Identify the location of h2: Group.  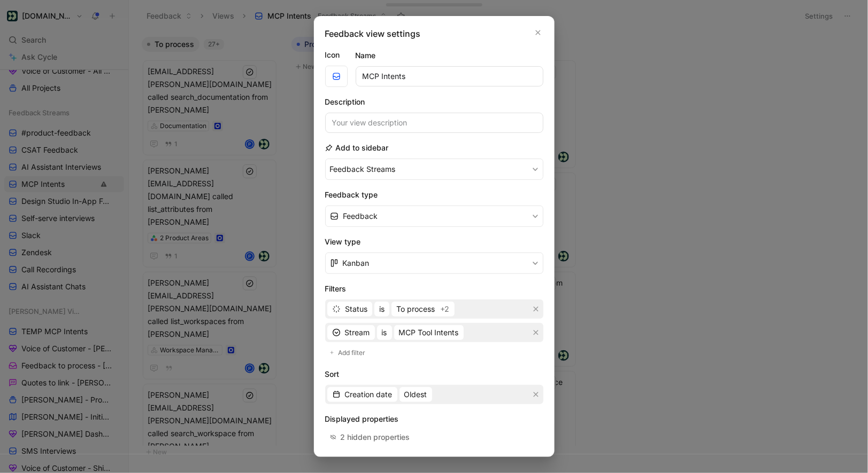
(434, 460).